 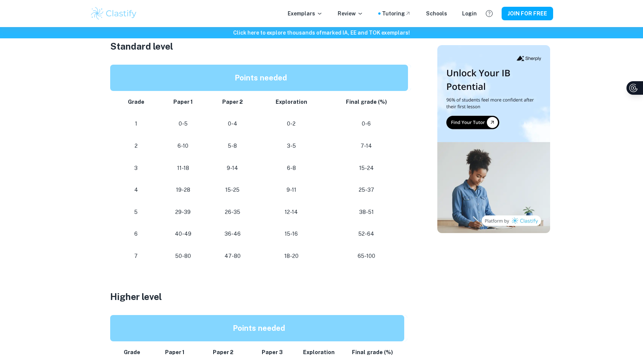 I want to click on div: Schools, so click(x=436, y=14).